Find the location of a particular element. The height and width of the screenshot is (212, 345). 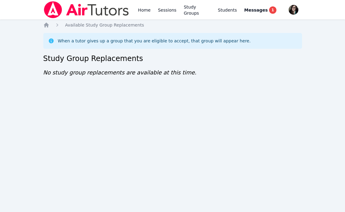

nav: Breadcrumb is located at coordinates (172, 25).